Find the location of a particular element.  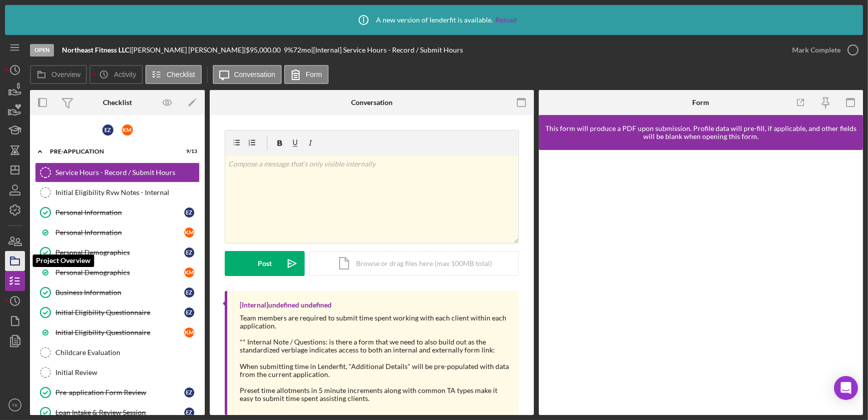

label: Conversation is located at coordinates (254, 74).